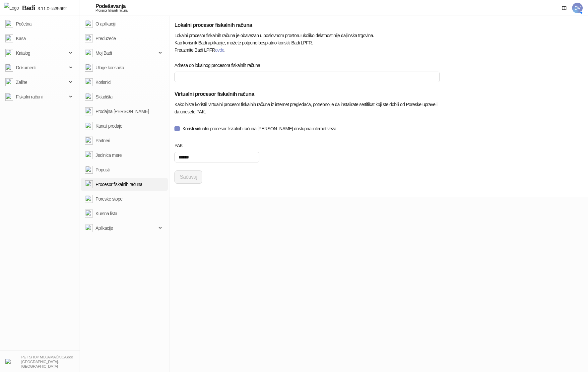 Image resolution: width=588 pixels, height=372 pixels. Describe the element at coordinates (181, 146) in the screenshot. I see `label: PAK` at that location.